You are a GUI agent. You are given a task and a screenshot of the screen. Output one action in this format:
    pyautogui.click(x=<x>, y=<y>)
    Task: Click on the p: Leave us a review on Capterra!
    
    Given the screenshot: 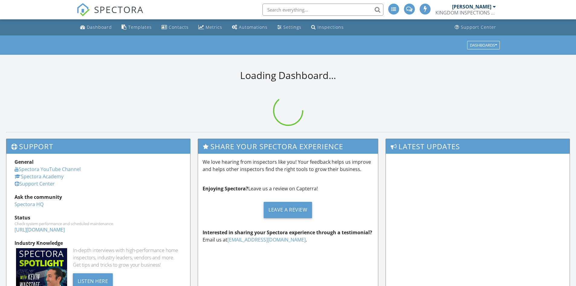 What is the action you would take?
    pyautogui.click(x=288, y=188)
    